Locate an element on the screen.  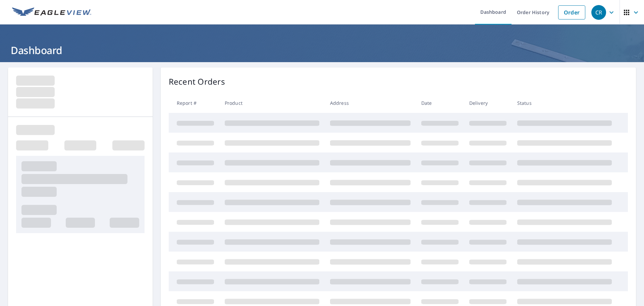
img: EV Logo is located at coordinates (51, 13).